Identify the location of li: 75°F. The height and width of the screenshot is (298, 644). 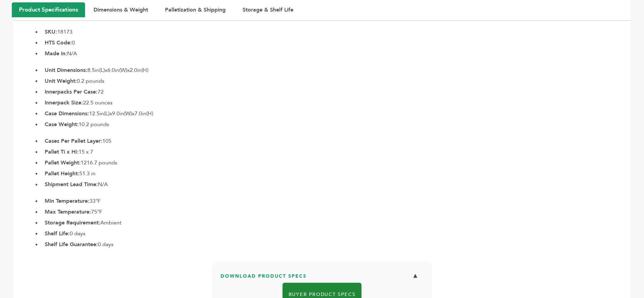
(335, 212).